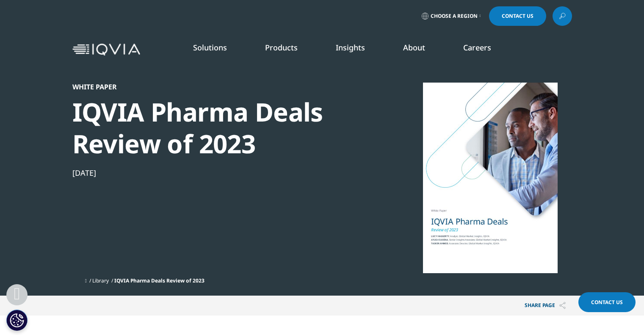 Image resolution: width=644 pixels, height=335 pixels. I want to click on p: Share PAGE, so click(544, 305).